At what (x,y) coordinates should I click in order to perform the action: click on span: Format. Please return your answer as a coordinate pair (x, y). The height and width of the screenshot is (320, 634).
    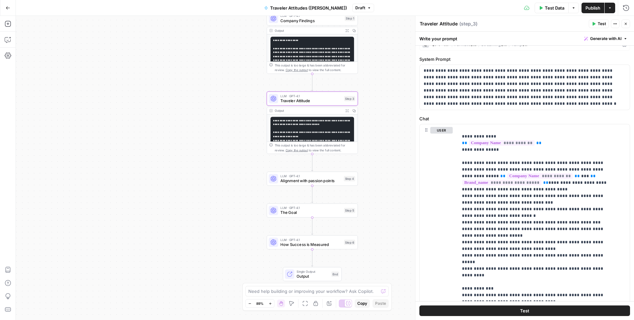
    Looking at the image, I should click on (461, 44).